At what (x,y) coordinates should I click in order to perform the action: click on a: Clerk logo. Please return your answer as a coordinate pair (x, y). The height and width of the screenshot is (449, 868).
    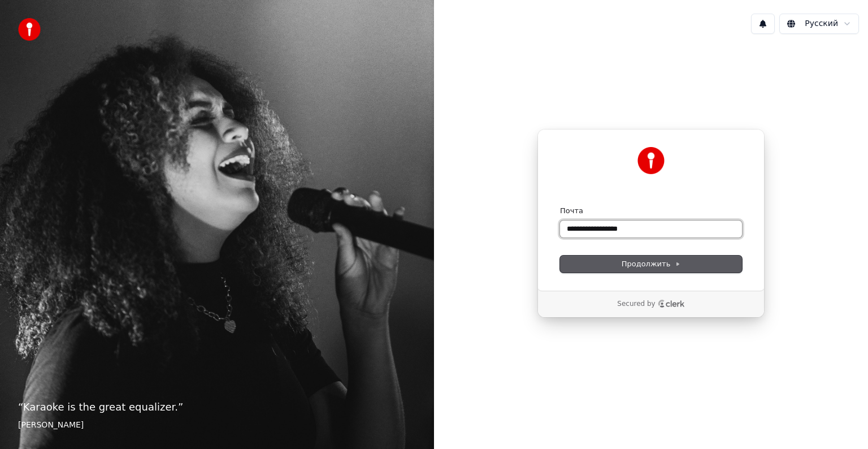
    Looking at the image, I should click on (671, 304).